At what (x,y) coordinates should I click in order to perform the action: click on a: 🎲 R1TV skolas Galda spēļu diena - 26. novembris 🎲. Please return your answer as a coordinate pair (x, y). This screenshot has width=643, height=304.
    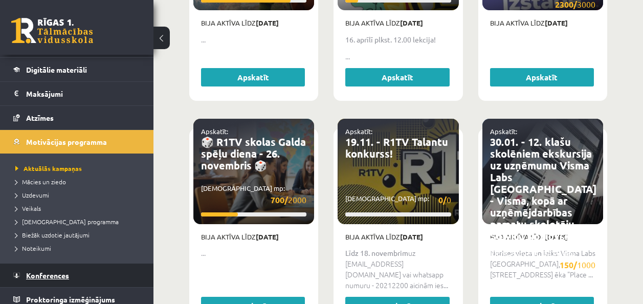
    Looking at the image, I should click on (253, 153).